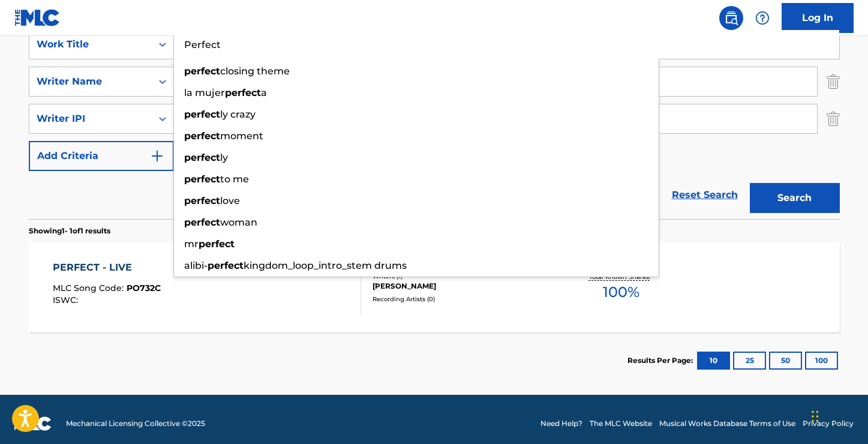 Image resolution: width=868 pixels, height=444 pixels. I want to click on span: ISWC :, so click(66, 300).